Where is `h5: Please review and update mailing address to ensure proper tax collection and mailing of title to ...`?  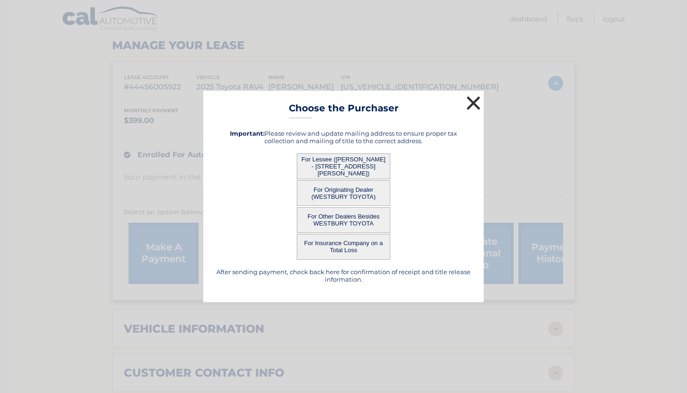
h5: Please review and update mailing address to ensure proper tax collection and mailing of title to ... is located at coordinates (344, 137).